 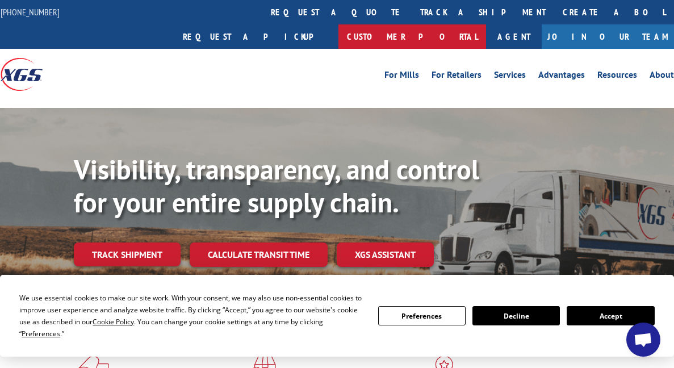 I want to click on a: Join Our Team, so click(x=607, y=36).